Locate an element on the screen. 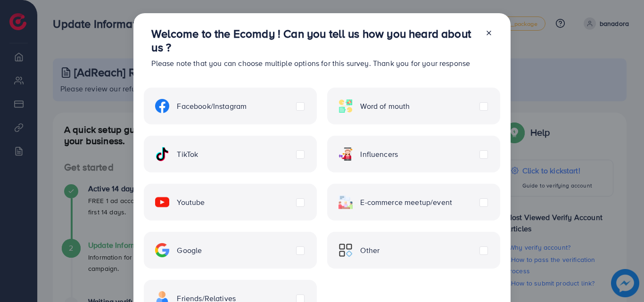 This screenshot has width=644, height=302. img: ic-ecommerce.d1fa3848.svg is located at coordinates (346, 202).